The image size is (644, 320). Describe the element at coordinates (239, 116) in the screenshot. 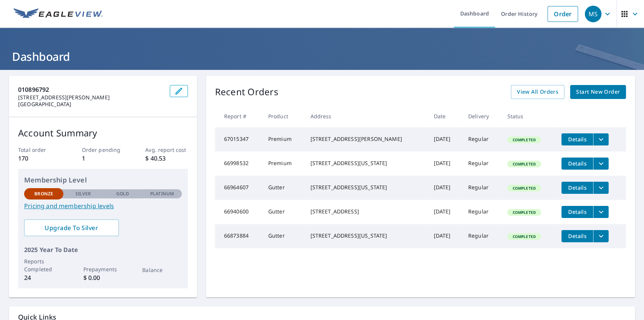

I see `th: Report #` at that location.